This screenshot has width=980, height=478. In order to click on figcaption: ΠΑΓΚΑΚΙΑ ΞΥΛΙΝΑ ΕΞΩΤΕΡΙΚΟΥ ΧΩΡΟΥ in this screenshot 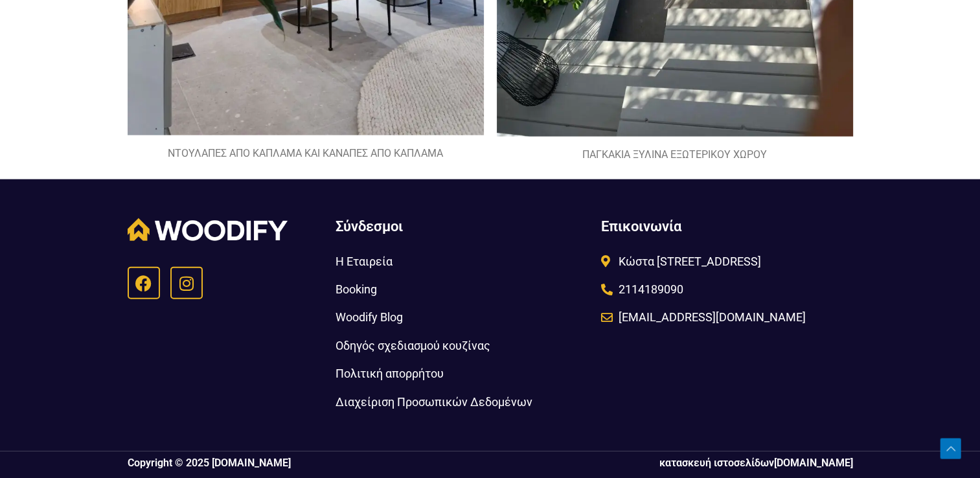, I will do `click(675, 155)`.